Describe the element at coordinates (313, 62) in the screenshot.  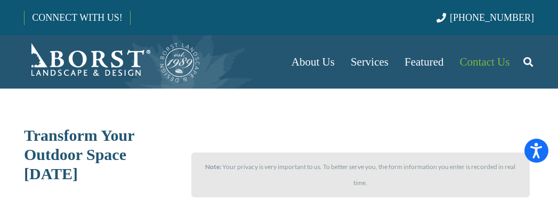
I see `a: About Us` at that location.